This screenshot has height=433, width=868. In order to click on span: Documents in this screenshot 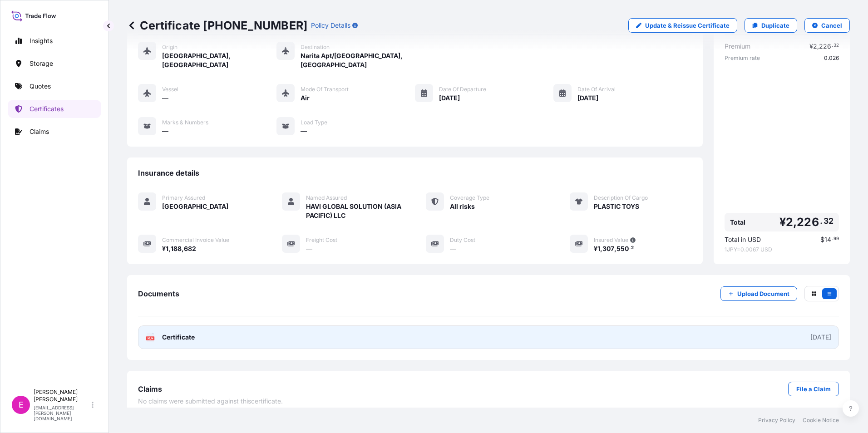, I will do `click(158, 294)`.